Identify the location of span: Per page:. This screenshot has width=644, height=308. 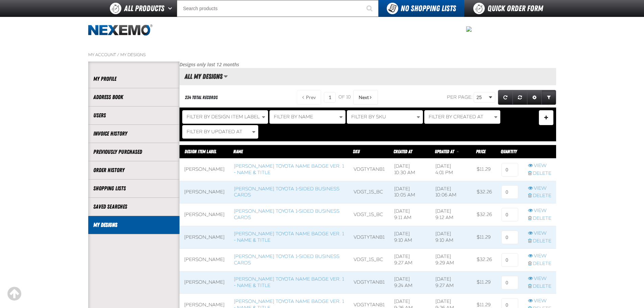
(460, 97).